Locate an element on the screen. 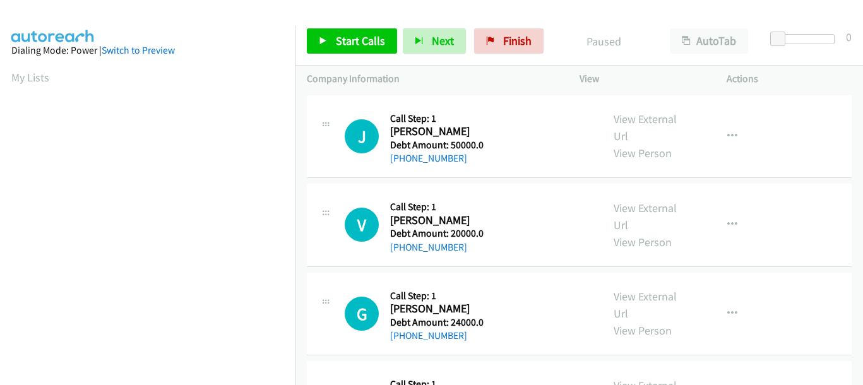 The width and height of the screenshot is (863, 385). div: Dialing Mode: Power | is located at coordinates (148, 51).